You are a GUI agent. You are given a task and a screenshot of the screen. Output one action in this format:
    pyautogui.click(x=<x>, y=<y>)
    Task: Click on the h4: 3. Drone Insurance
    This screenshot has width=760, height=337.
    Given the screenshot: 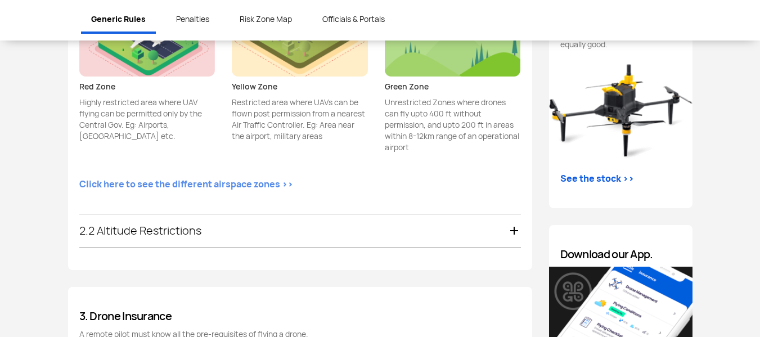 What is the action you would take?
    pyautogui.click(x=300, y=316)
    